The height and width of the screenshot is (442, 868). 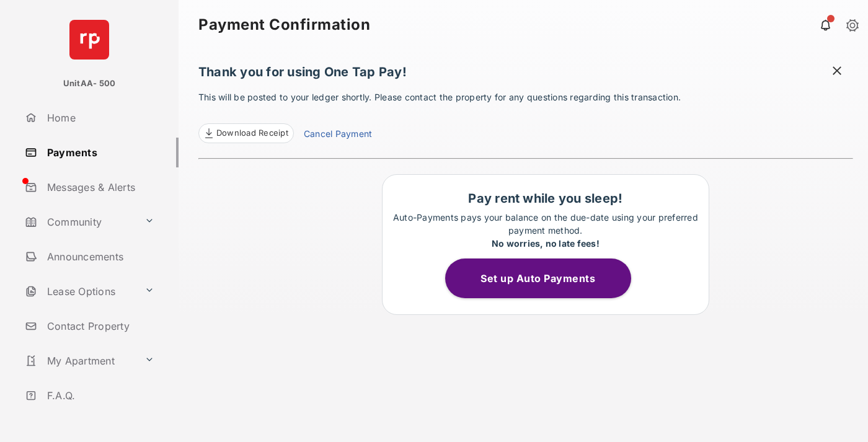 What do you see at coordinates (246, 133) in the screenshot?
I see `a: Download Receipt` at bounding box center [246, 133].